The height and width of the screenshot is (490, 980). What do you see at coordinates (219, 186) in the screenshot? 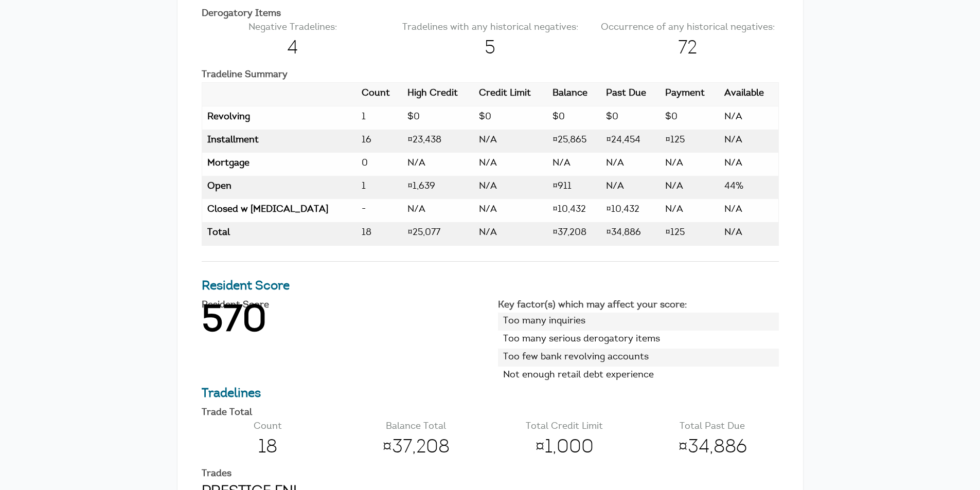
I see `span: Open` at bounding box center [219, 186].